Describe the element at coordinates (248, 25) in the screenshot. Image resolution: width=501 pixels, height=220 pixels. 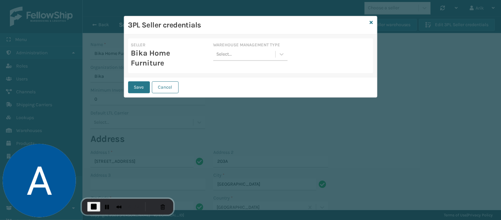
I see `h3: 3PL Seller credentials` at that location.